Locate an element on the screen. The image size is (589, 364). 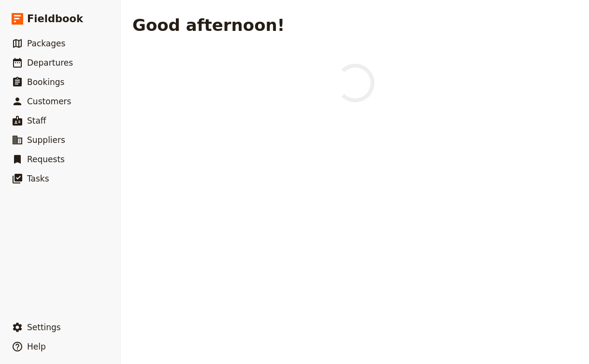
span: Suppliers is located at coordinates (46, 140).